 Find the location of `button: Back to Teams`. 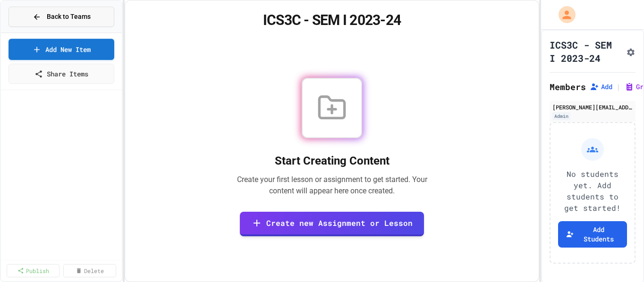

button: Back to Teams is located at coordinates (61, 17).